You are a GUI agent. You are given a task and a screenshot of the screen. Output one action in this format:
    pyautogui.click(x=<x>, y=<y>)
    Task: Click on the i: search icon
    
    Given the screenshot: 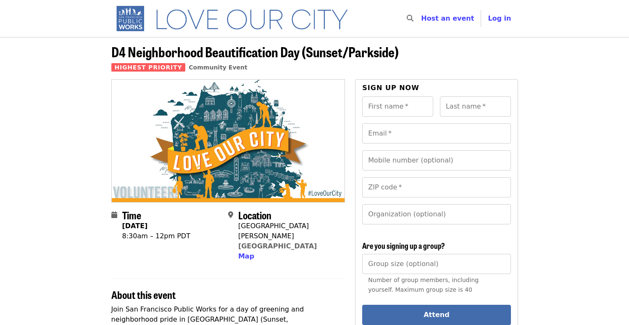 What is the action you would take?
    pyautogui.click(x=410, y=18)
    